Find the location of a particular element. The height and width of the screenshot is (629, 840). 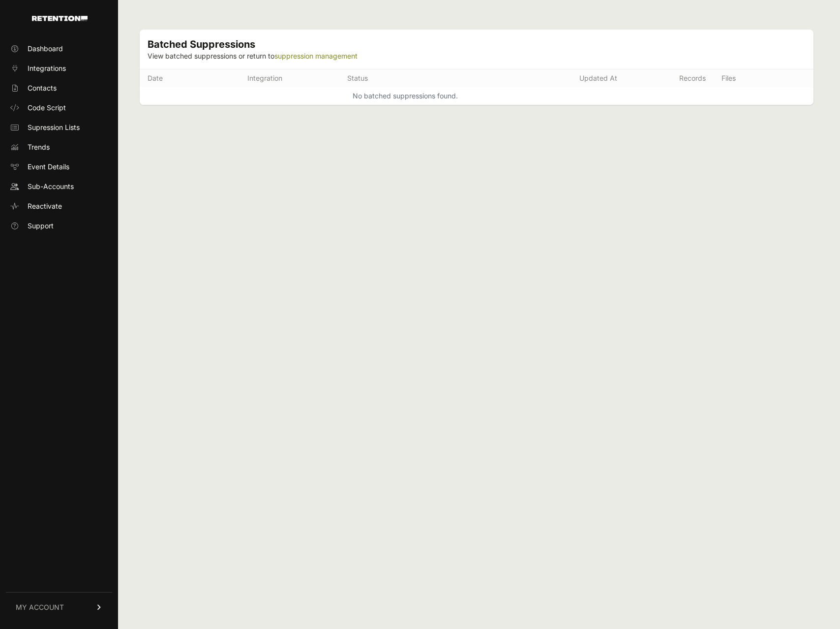

span: Event Details is located at coordinates (48, 166).